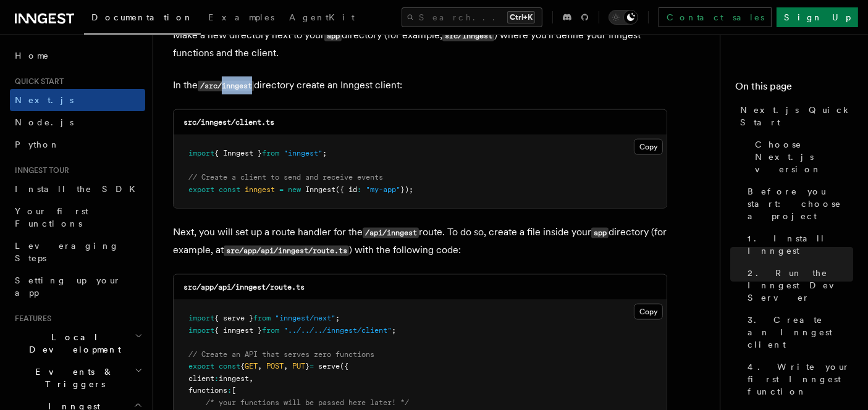  I want to click on code: /api/inngest, so click(390, 233).